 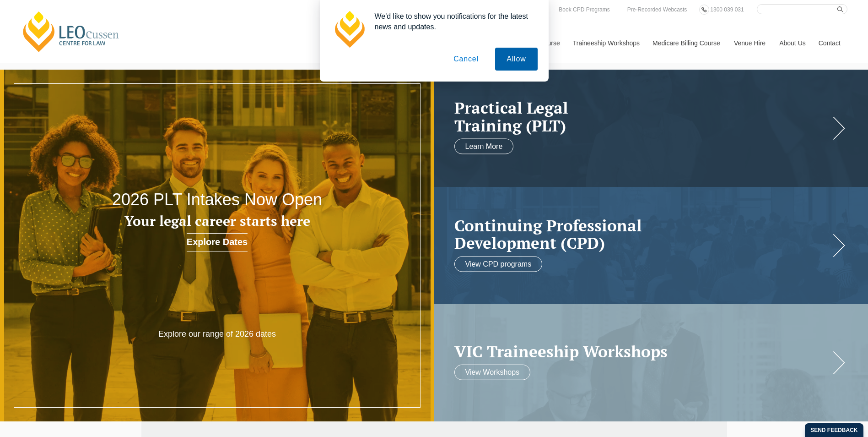 I want to click on div: We'd like to show you notifications for the latest news and updates., so click(x=452, y=22).